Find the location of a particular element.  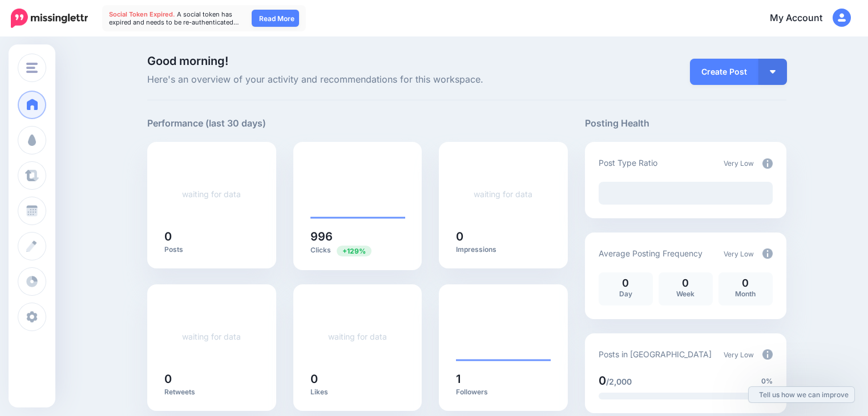

span: A social token has expired and needs to be re-authenticated… is located at coordinates (174, 18).